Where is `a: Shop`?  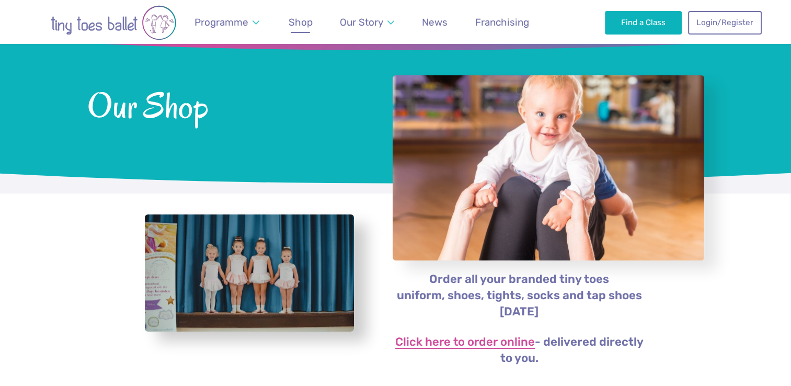 a: Shop is located at coordinates (300, 22).